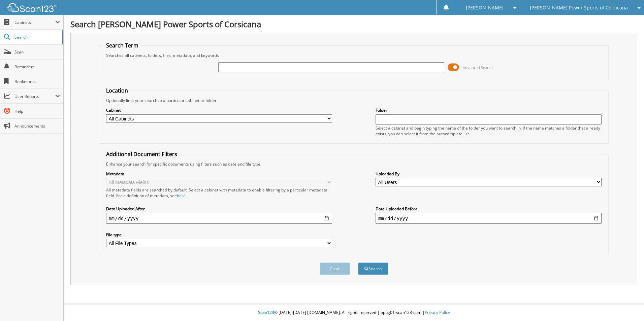 The width and height of the screenshot is (644, 321). What do you see at coordinates (37, 111) in the screenshot?
I see `span: Help` at bounding box center [37, 111].